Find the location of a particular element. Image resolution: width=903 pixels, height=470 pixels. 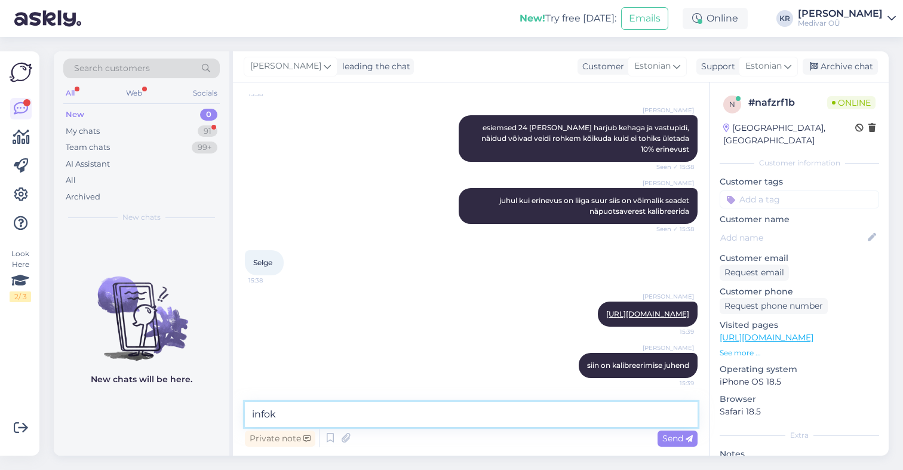

textarea: info is located at coordinates (471, 415).